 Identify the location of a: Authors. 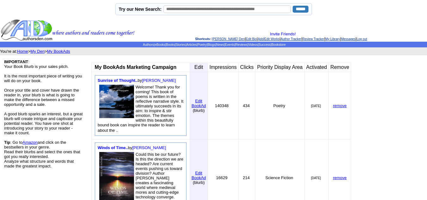
(148, 45).